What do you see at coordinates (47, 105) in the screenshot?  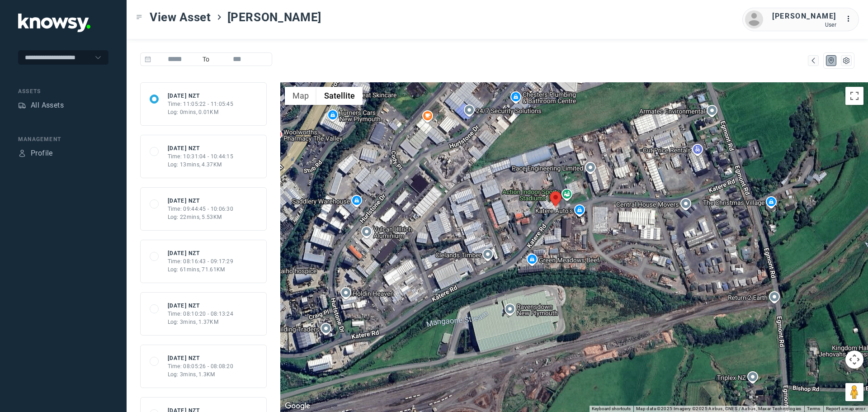 I see `div: All Assets` at bounding box center [47, 105].